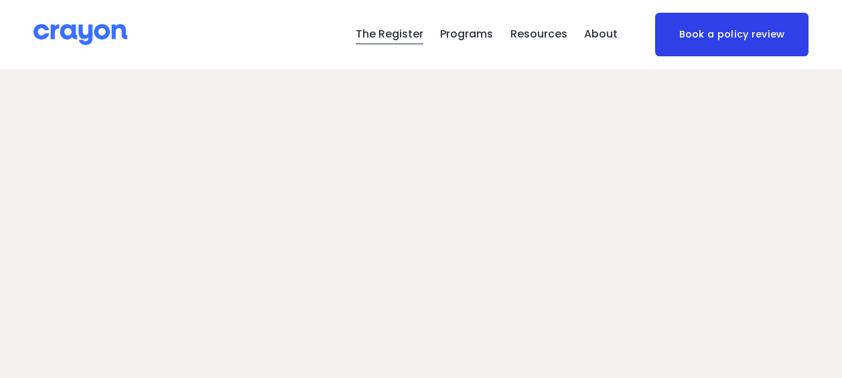 The height and width of the screenshot is (378, 842). Describe the element at coordinates (80, 34) in the screenshot. I see `img: Crayon` at that location.